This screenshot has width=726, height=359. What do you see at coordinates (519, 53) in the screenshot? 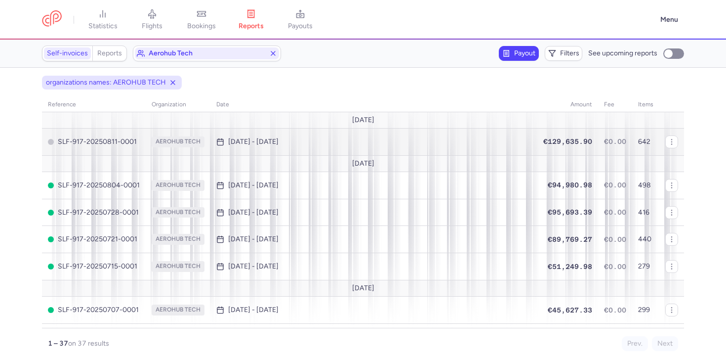
I see `button: Payout` at bounding box center [519, 53].